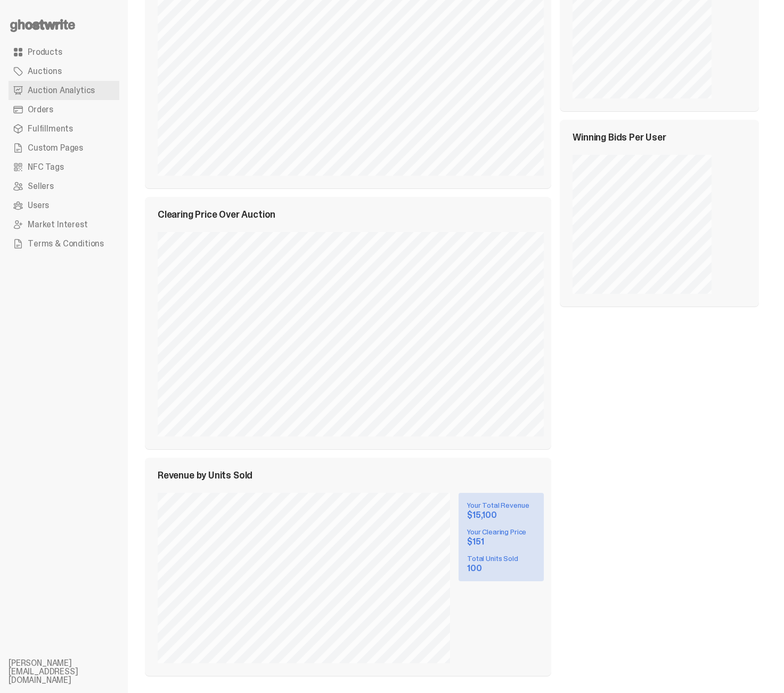 The width and height of the screenshot is (784, 693). Describe the element at coordinates (501, 569) in the screenshot. I see `div: 100` at that location.